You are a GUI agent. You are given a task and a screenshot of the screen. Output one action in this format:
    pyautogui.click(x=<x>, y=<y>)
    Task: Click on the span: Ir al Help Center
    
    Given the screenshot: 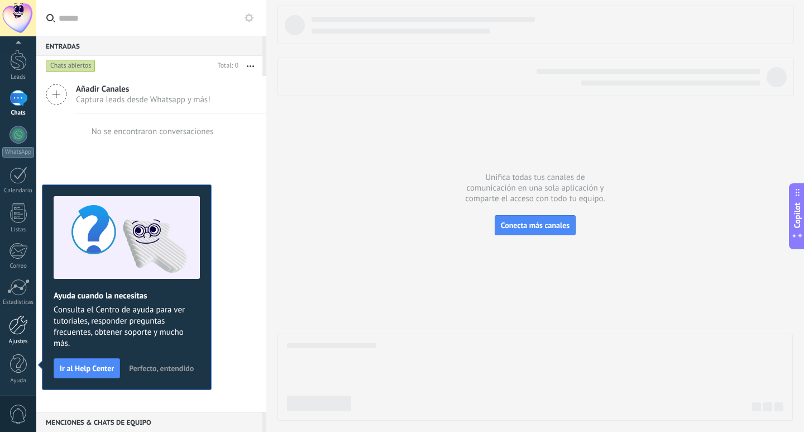 What is the action you would take?
    pyautogui.click(x=87, y=368)
    